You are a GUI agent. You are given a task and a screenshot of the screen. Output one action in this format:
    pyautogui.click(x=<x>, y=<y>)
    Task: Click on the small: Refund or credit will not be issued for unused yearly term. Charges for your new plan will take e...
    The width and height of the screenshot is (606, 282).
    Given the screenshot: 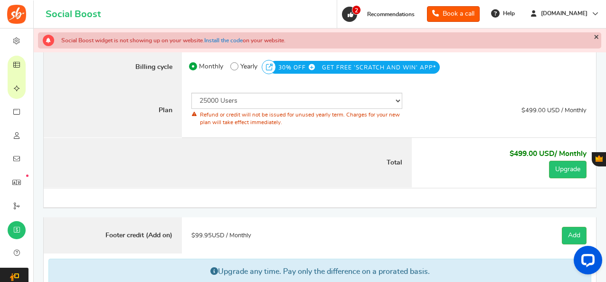 What is the action you would take?
    pyautogui.click(x=300, y=118)
    